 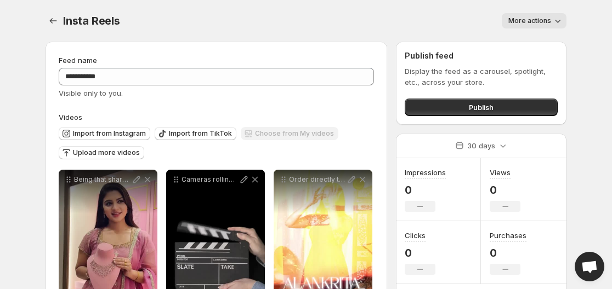 I want to click on span: Import from TikTok, so click(x=200, y=134).